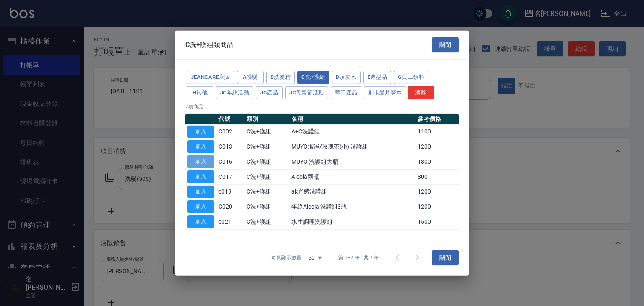  Describe the element at coordinates (352, 177) in the screenshot. I see `td: Aicola兩瓶` at that location.